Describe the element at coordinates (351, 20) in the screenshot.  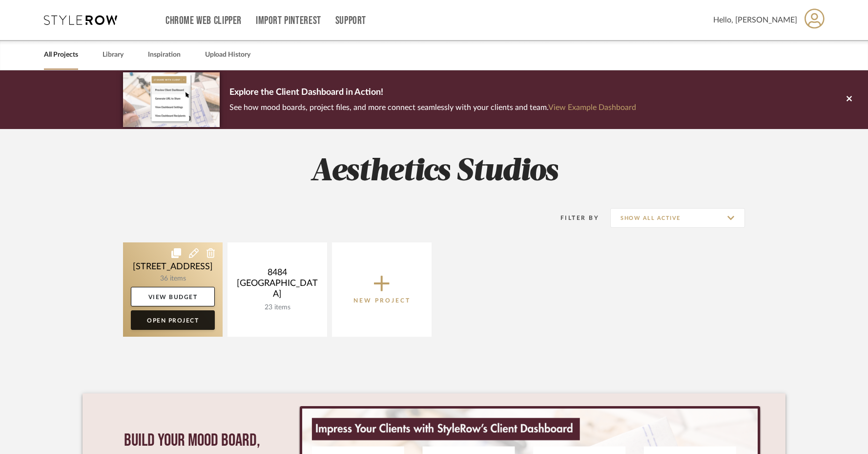
I see `a: Support` at that location.